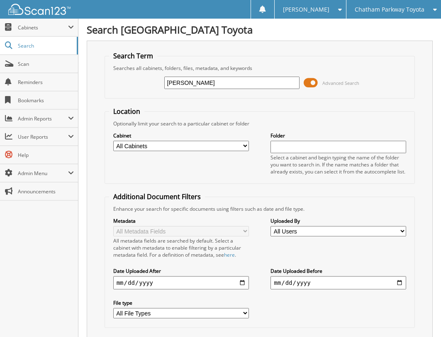 Image resolution: width=441 pixels, height=337 pixels. What do you see at coordinates (43, 173) in the screenshot?
I see `span: Admin Menu` at bounding box center [43, 173].